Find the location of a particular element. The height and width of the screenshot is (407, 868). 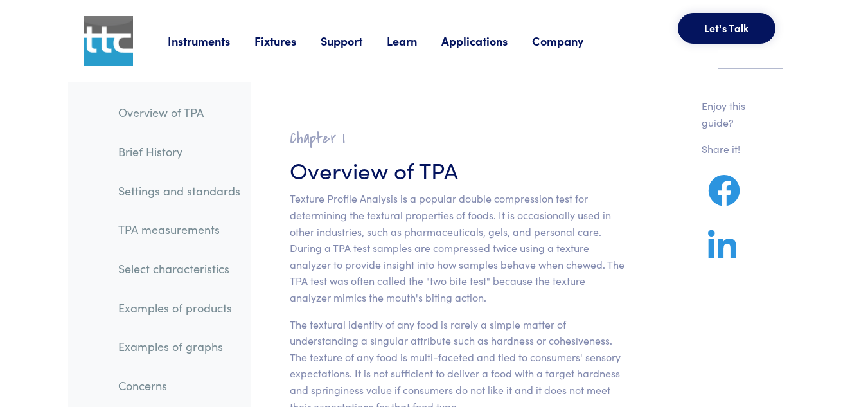

a: Share on LinkedIn is located at coordinates (722, 253).